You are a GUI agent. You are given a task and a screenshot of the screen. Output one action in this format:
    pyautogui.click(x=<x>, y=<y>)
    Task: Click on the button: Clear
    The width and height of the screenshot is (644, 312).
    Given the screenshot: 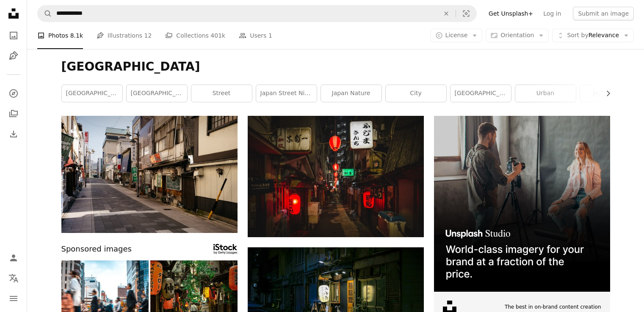 What is the action you would take?
    pyautogui.click(x=446, y=14)
    